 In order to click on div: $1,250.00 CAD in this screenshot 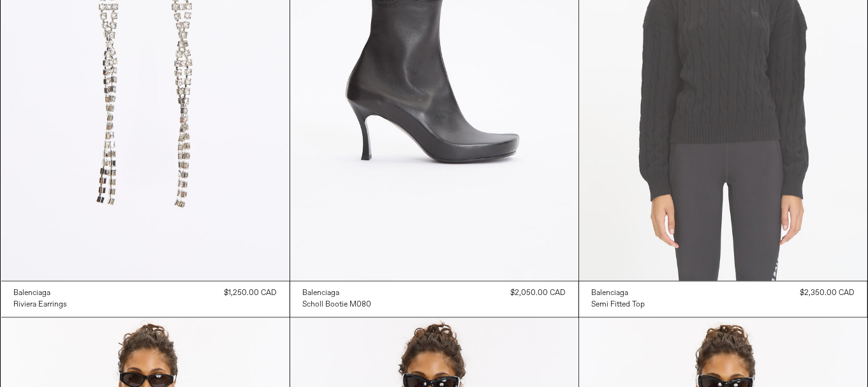, I will do `click(251, 294)`.